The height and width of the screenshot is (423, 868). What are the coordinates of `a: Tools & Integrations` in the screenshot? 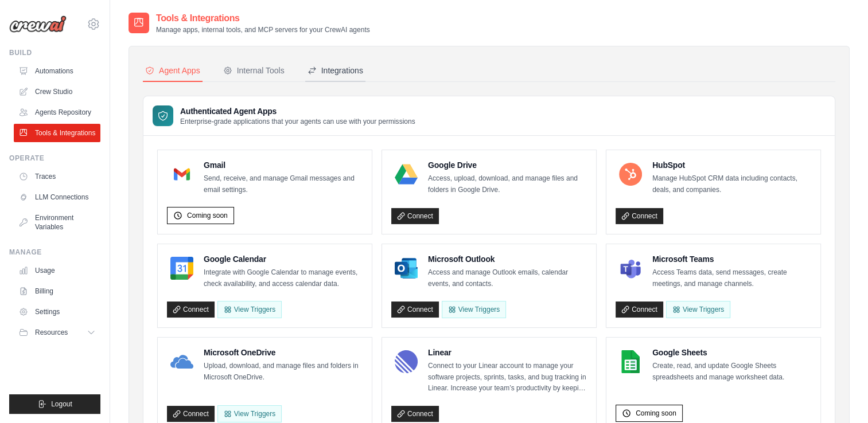 It's located at (57, 133).